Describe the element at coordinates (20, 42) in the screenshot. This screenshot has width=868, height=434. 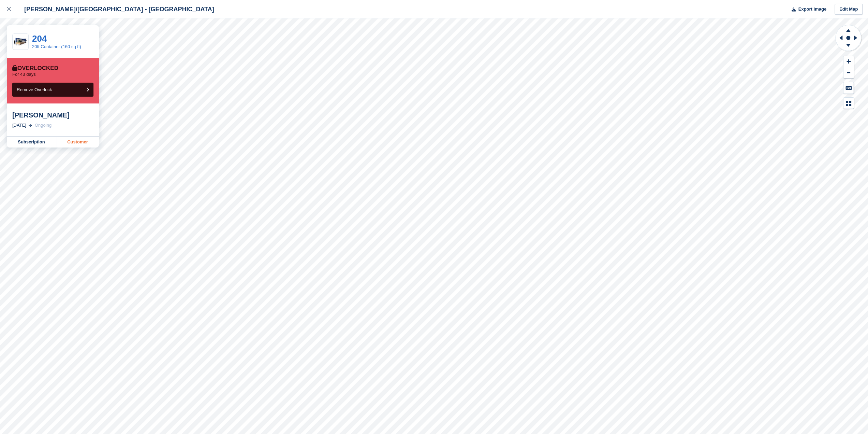
I see `img: 20-ft-container%20(7).jpg` at that location.